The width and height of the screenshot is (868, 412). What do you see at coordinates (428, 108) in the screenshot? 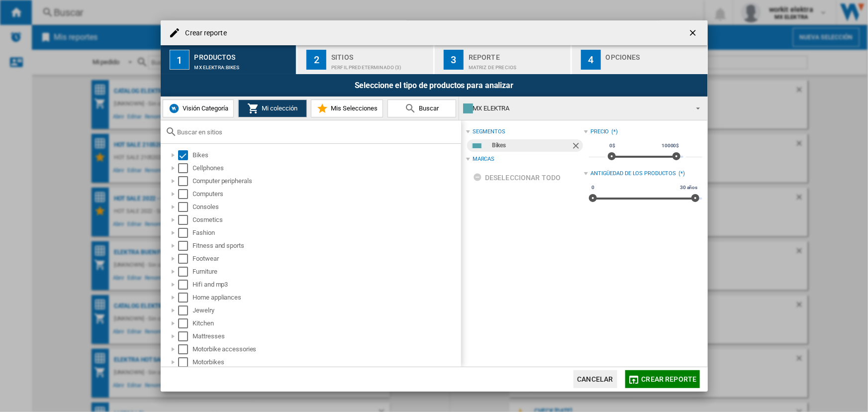
I see `span: Buscar` at bounding box center [428, 108].